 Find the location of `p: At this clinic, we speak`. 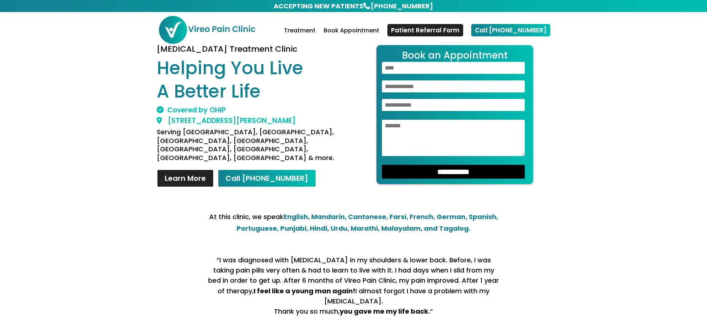

p: At this clinic, we speak is located at coordinates (353, 223).